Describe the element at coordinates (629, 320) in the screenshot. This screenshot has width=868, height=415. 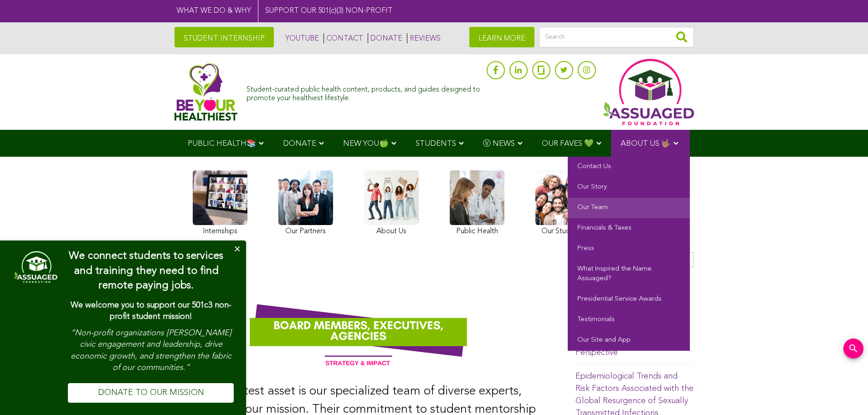
I see `a: Testimonials` at that location.